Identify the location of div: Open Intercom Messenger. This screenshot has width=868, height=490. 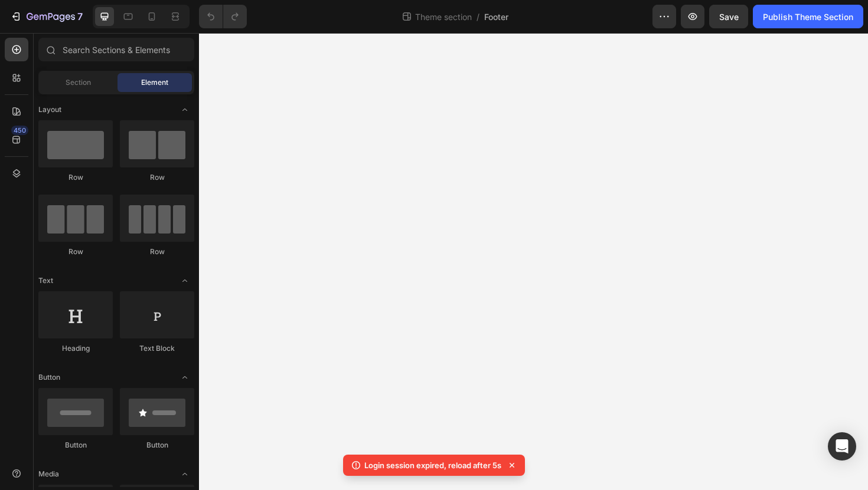
(842, 447).